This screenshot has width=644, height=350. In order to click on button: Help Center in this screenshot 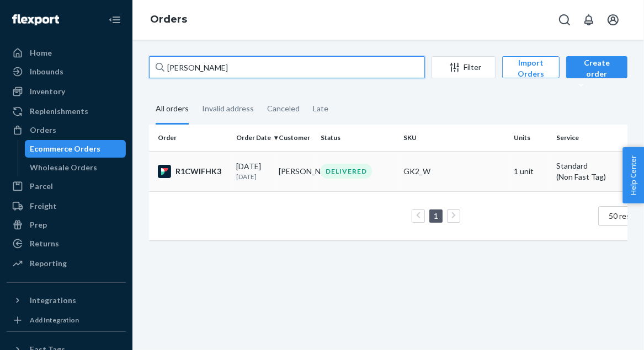, I will do `click(633, 176)`.